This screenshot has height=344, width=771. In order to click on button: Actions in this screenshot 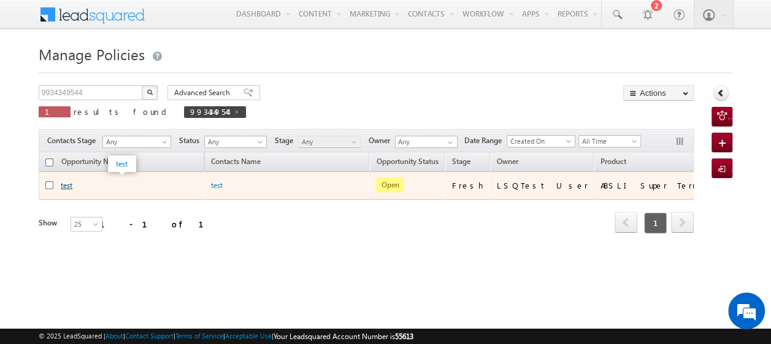, I will do `click(658, 93)`.